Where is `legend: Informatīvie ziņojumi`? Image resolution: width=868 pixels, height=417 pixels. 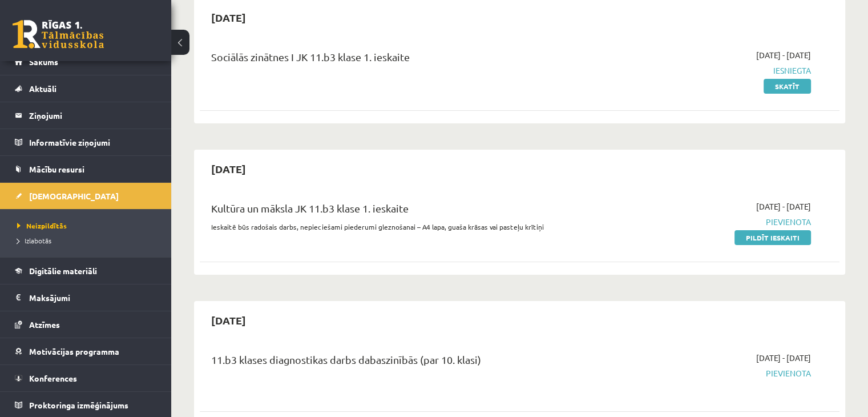 legend: Informatīvie ziņojumi is located at coordinates (93, 142).